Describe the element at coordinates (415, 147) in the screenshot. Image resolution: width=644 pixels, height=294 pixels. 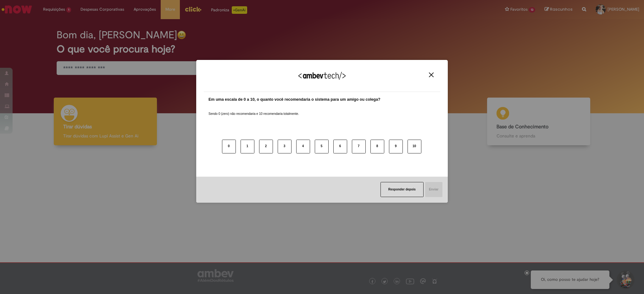
I see `button: 10` at that location.